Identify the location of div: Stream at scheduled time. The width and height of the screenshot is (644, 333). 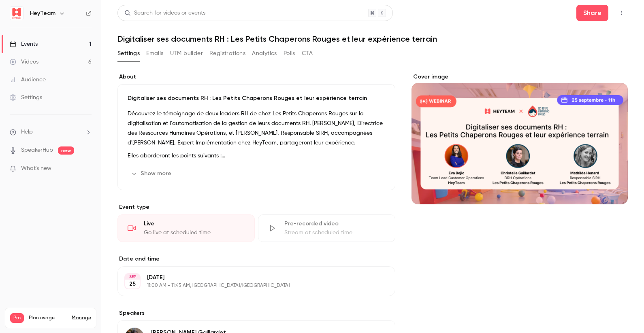
(335, 233).